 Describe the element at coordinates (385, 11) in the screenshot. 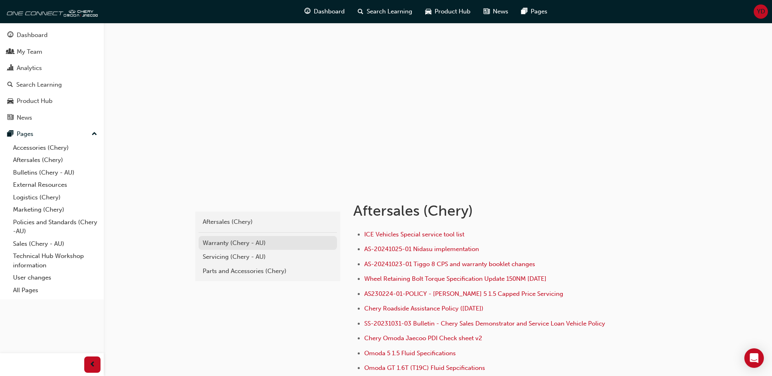

I see `a: search-iconSearch Learning` at that location.